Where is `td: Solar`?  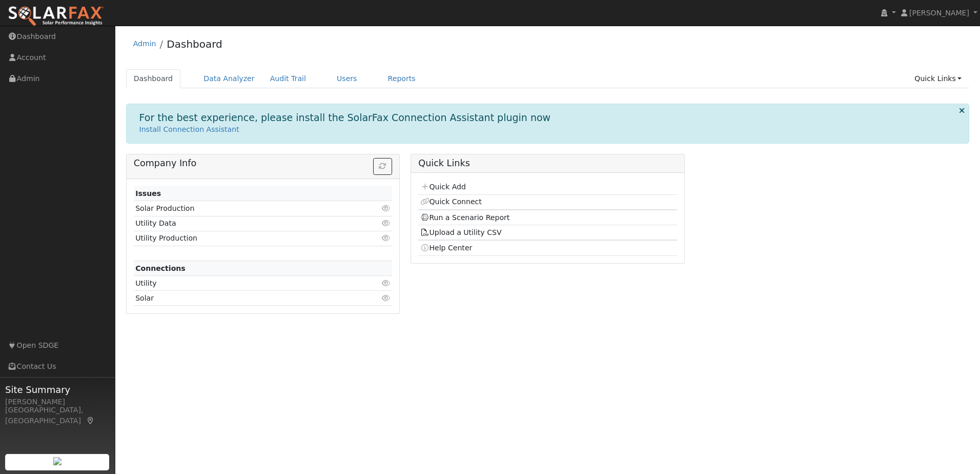
td: Solar is located at coordinates (242, 298).